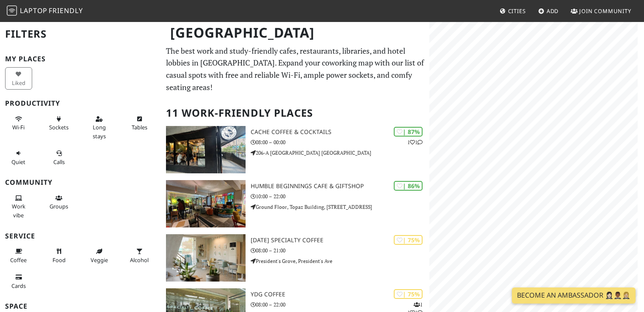 This screenshot has height=312, width=644. Describe the element at coordinates (99, 260) in the screenshot. I see `span: Veggie` at that location.